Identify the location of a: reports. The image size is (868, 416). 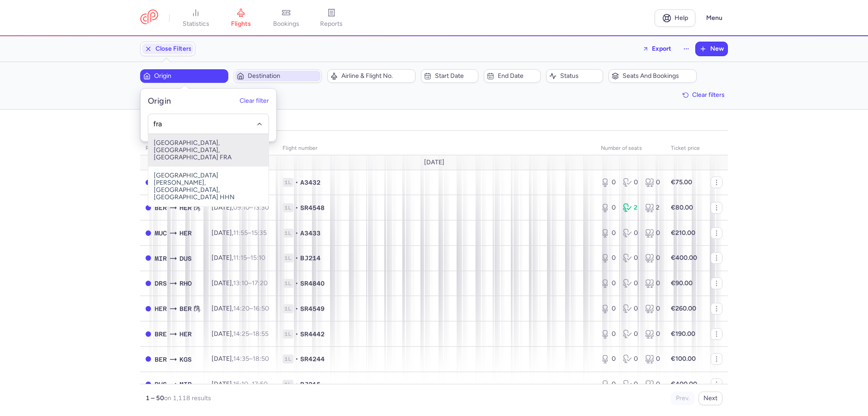
(332, 18).